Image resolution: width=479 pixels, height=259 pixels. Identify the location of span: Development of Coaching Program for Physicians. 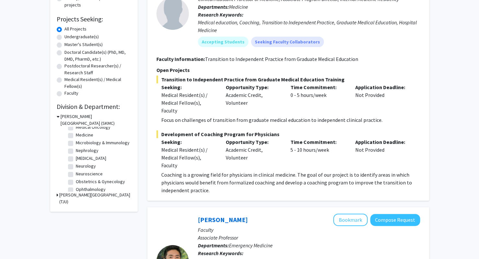
(288, 134).